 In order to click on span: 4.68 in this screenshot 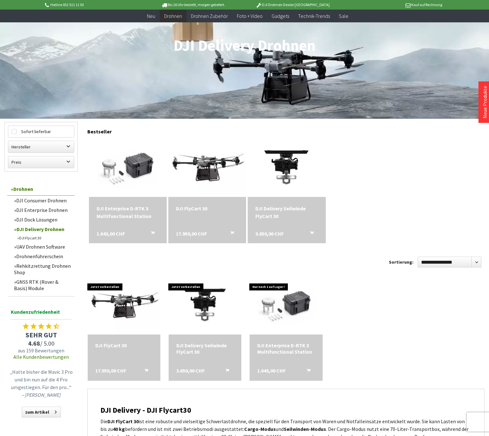, I will do `click(34, 343)`.